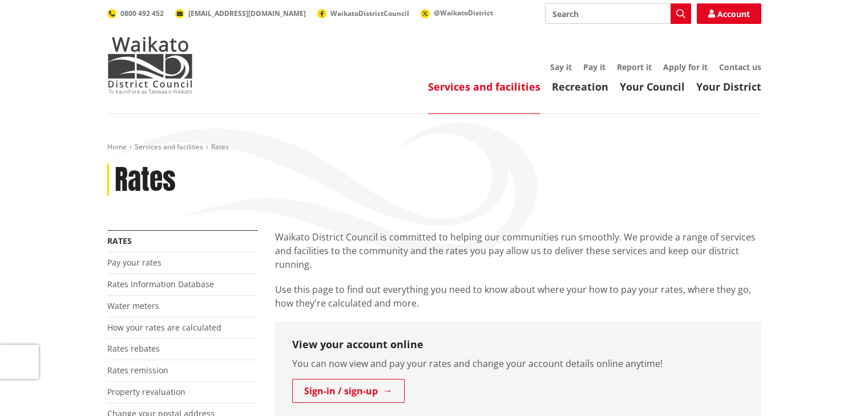 This screenshot has height=416, width=868. I want to click on a: Apply for it, so click(685, 67).